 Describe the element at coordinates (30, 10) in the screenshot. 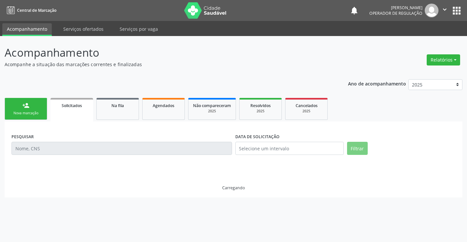

I see `a: Central de Marcação` at that location.